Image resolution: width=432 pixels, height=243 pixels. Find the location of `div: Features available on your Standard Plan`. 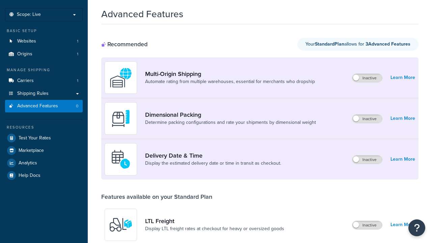

div: Features available on your Standard Plan is located at coordinates (157, 197).